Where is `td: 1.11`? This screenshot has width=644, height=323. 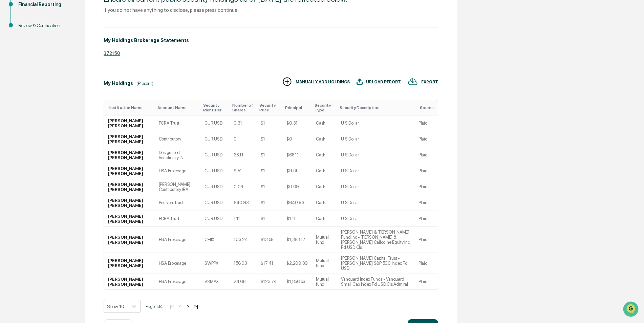 td: 1.11 is located at coordinates (243, 218).